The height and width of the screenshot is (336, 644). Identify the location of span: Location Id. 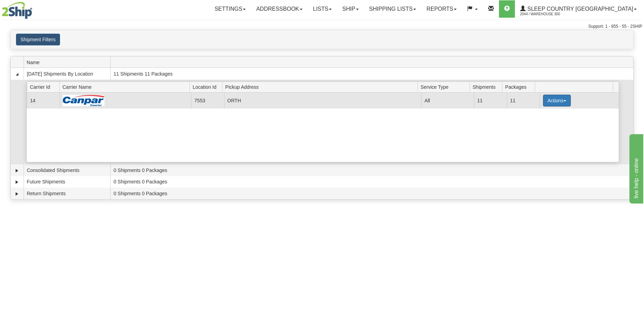
(207, 86).